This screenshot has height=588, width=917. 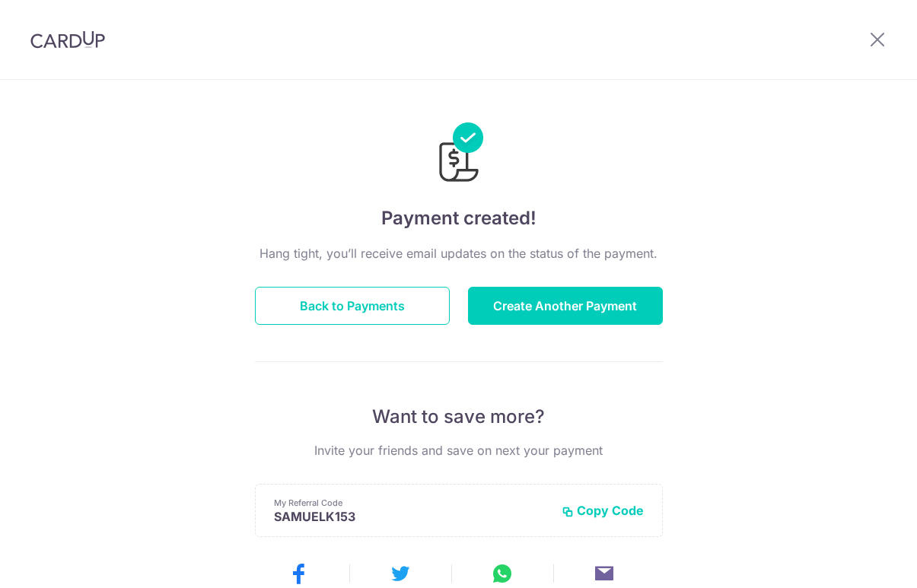 What do you see at coordinates (459, 450) in the screenshot?
I see `p: Invite your friends and save on next your payment` at bounding box center [459, 450].